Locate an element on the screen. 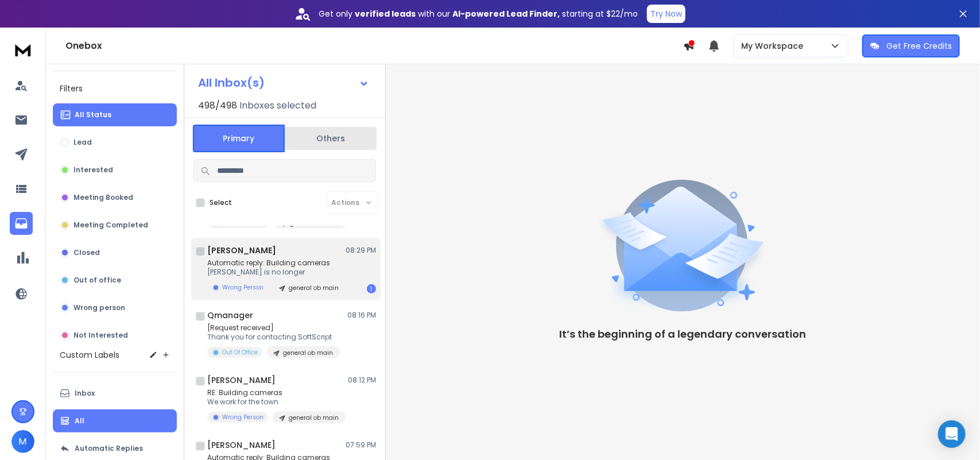 This screenshot has height=460, width=980. p: Thank you for contacting SoftScript is located at coordinates (273, 337).